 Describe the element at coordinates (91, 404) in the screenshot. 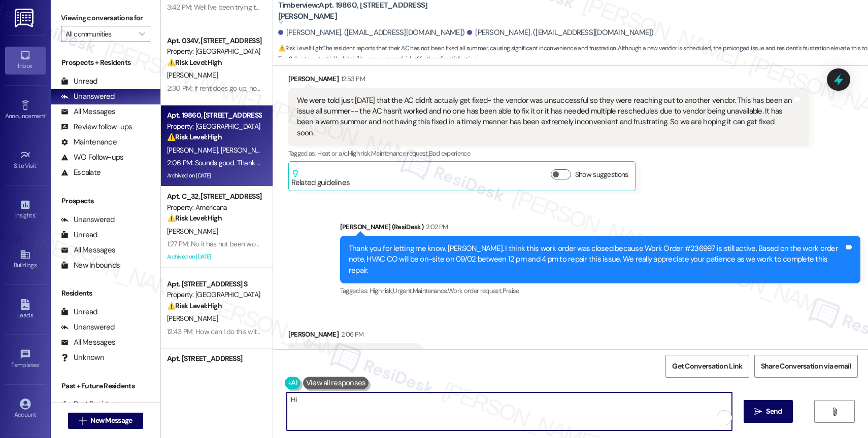

I see `div: Past Residents` at that location.